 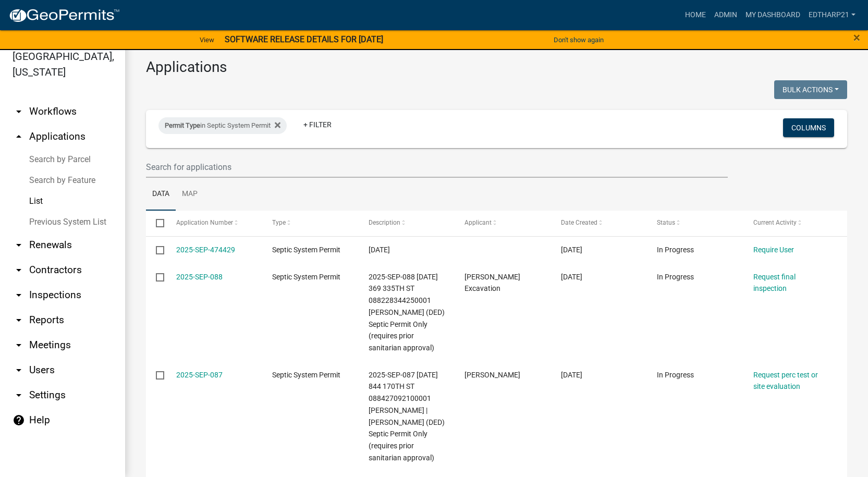 What do you see at coordinates (310, 223) in the screenshot?
I see `datatable-header-cell: Type` at bounding box center [310, 223].